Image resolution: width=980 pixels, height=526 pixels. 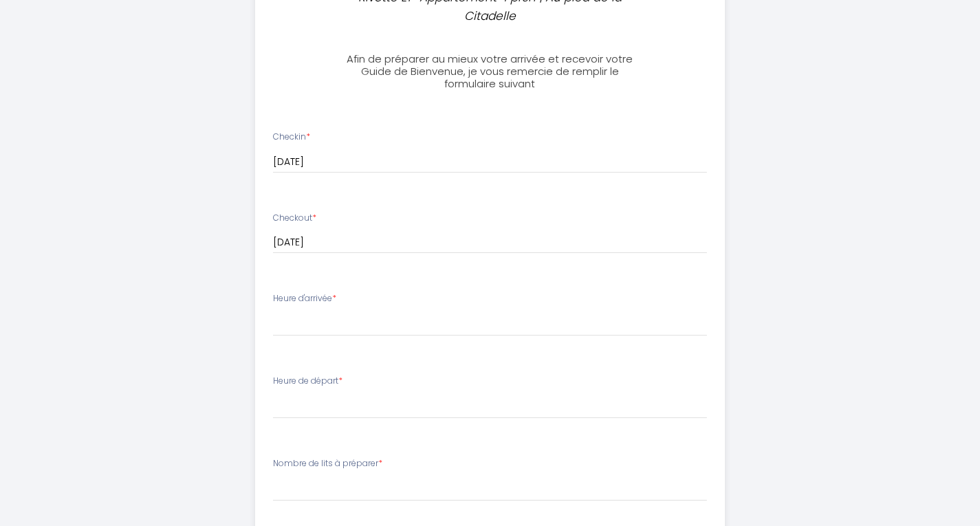 I want to click on h3: Afin de préparer au mieux votre arrivée et recevoir votre Guide de Bienvenue, je vous remercie de..., so click(x=489, y=71).